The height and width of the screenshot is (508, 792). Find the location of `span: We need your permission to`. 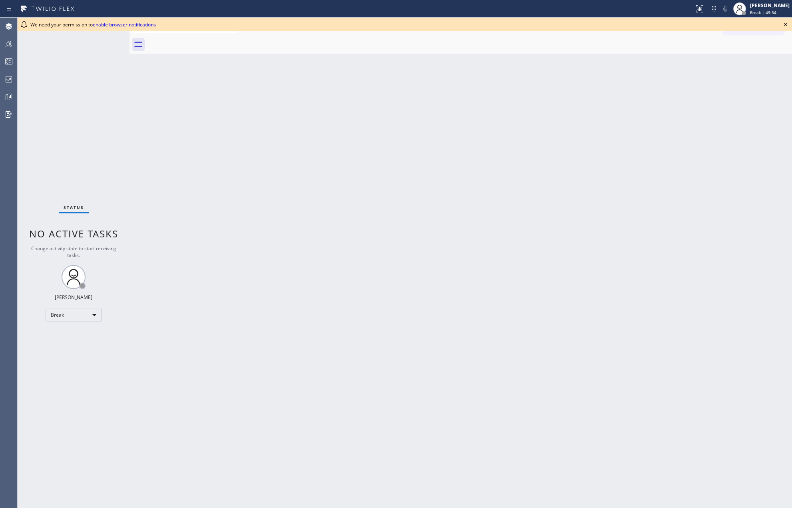

span: We need your permission to is located at coordinates (93, 24).